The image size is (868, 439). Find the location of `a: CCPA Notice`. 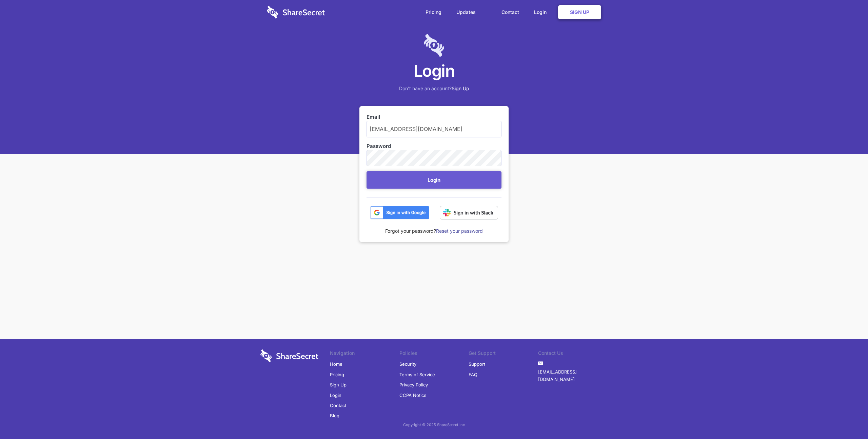

a: CCPA Notice is located at coordinates (413, 395).